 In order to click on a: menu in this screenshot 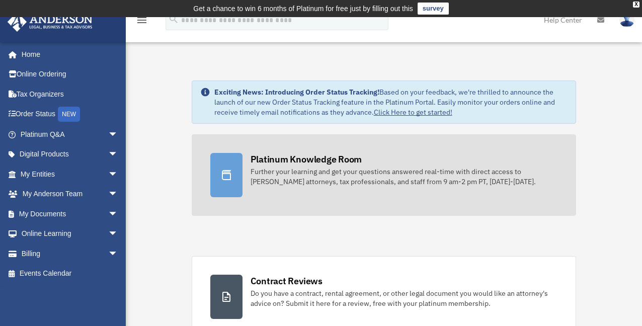, I will do `click(142, 22)`.